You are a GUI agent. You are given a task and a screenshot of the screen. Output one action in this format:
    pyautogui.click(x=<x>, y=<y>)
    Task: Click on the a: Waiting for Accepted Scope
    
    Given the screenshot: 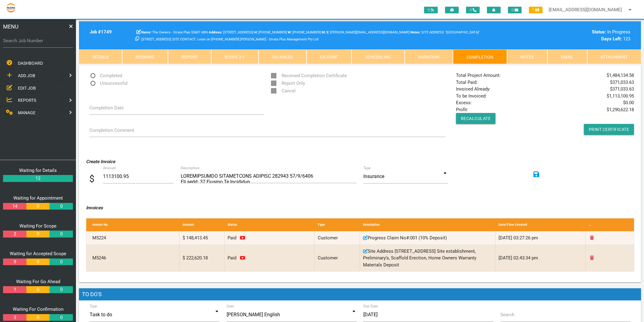 What is the action you would take?
    pyautogui.click(x=38, y=254)
    